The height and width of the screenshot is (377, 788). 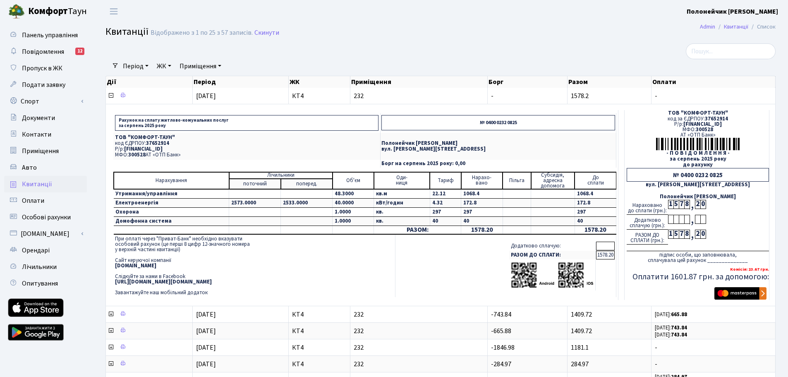 What do you see at coordinates (446, 203) in the screenshot?
I see `td: 4.32` at bounding box center [446, 203].